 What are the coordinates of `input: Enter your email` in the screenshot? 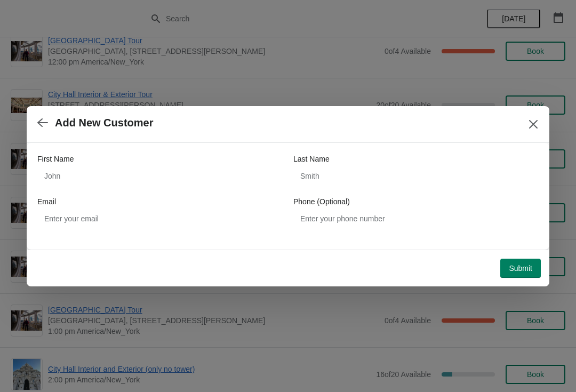 It's located at (160, 219).